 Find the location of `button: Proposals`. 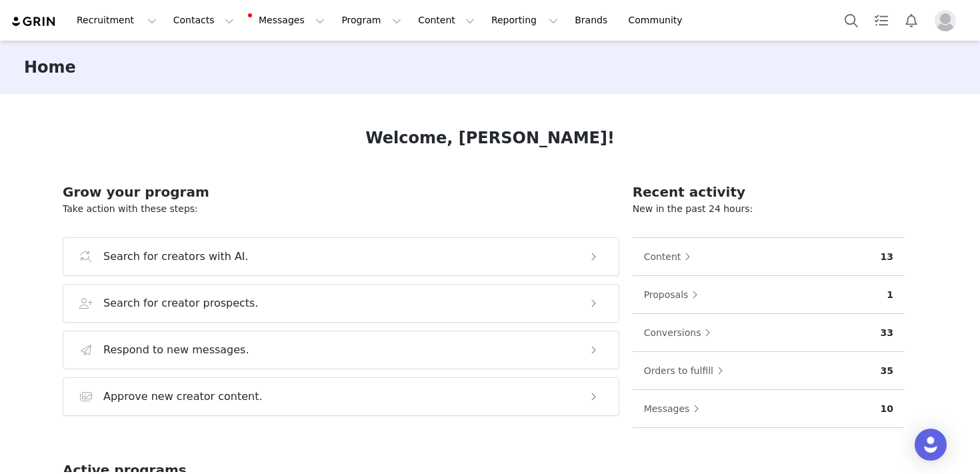

button: Proposals is located at coordinates (674, 295).